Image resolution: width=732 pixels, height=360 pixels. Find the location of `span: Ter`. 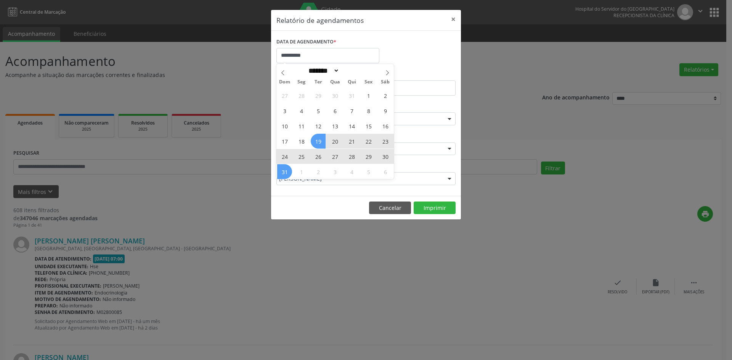

span: Ter is located at coordinates (318, 82).